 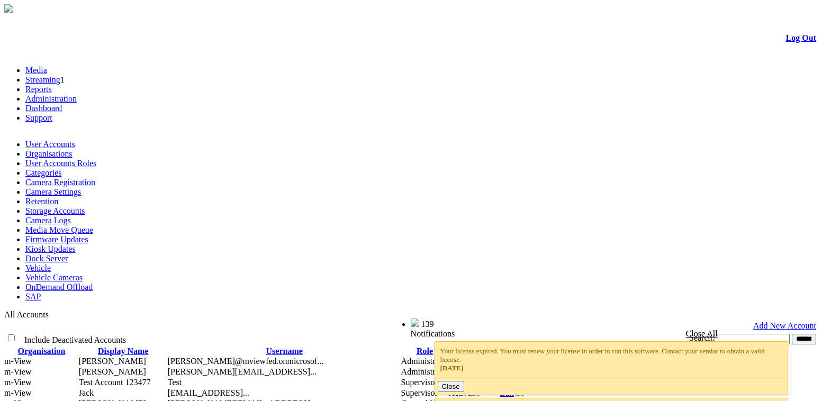 What do you see at coordinates (38, 268) in the screenshot?
I see `a: Vehicle` at bounding box center [38, 268].